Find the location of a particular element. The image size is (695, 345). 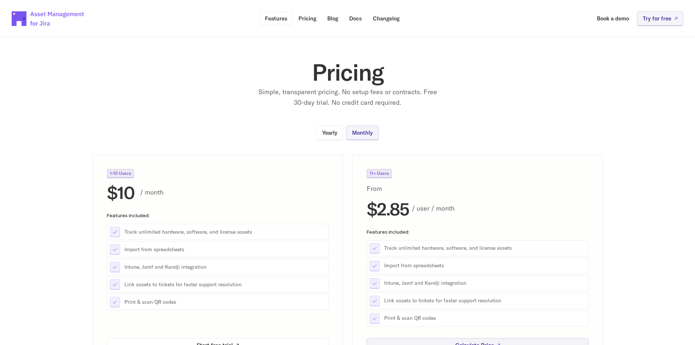

a: Blog is located at coordinates (333, 18).